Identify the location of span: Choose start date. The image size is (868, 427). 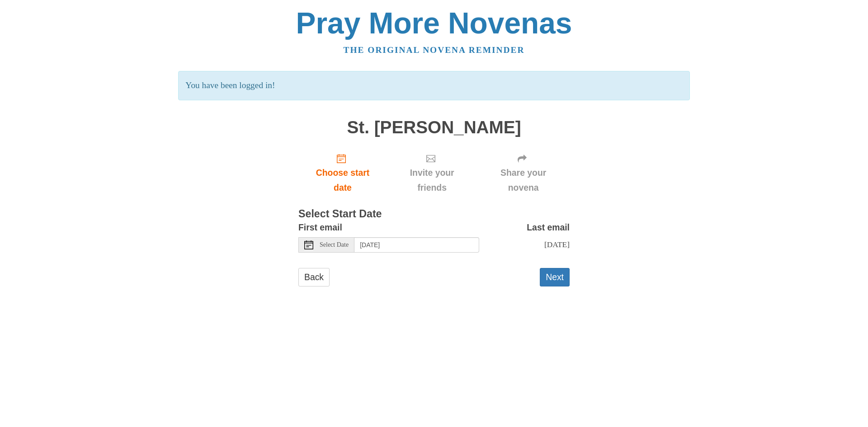
(343, 180).